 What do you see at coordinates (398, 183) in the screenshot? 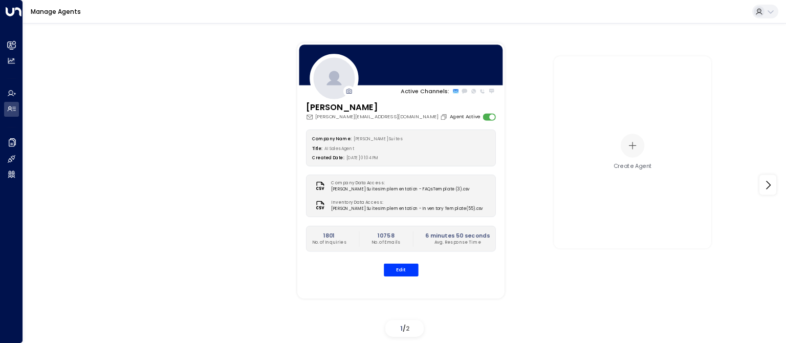
I see `label: Company Data Access:` at bounding box center [398, 183].